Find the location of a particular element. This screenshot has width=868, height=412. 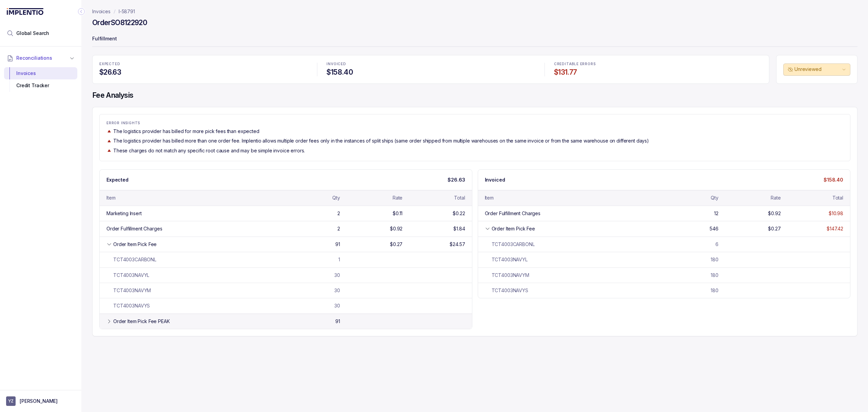

h4: $131.77 is located at coordinates (658, 72).